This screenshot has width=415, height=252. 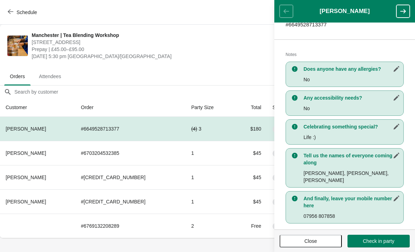 I want to click on td: # 6649528713377, so click(x=131, y=129).